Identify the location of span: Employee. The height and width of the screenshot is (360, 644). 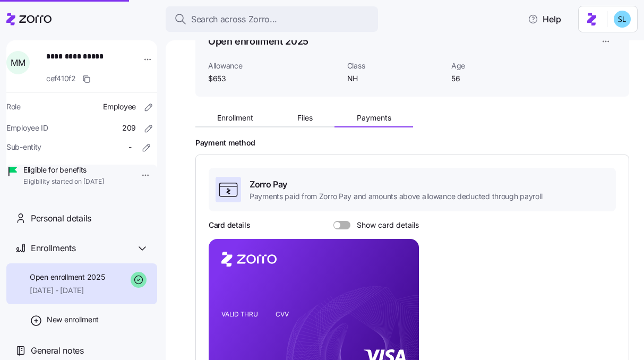
(119, 107).